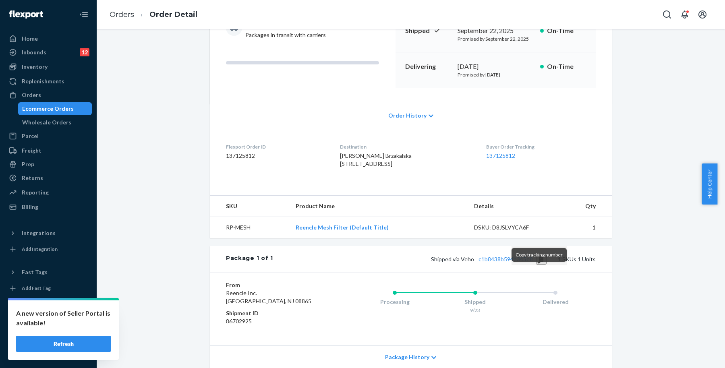 The width and height of the screenshot is (725, 368). What do you see at coordinates (36, 288) in the screenshot?
I see `div: Add Fast Tag` at bounding box center [36, 288].